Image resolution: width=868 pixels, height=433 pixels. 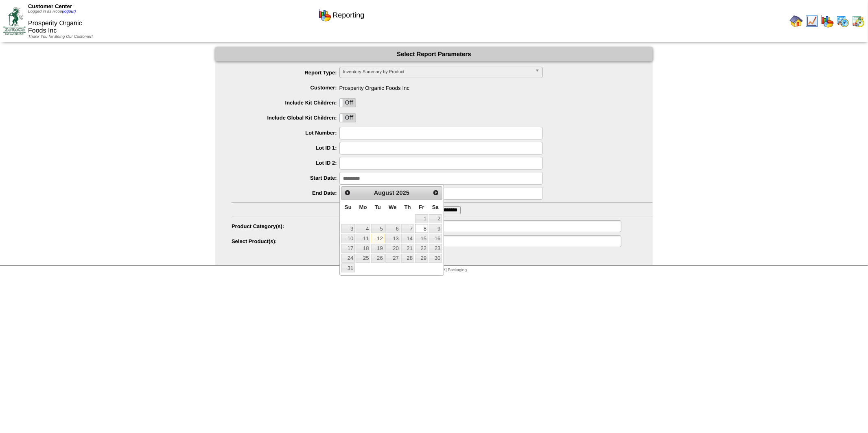 I want to click on a: 12, so click(x=378, y=238).